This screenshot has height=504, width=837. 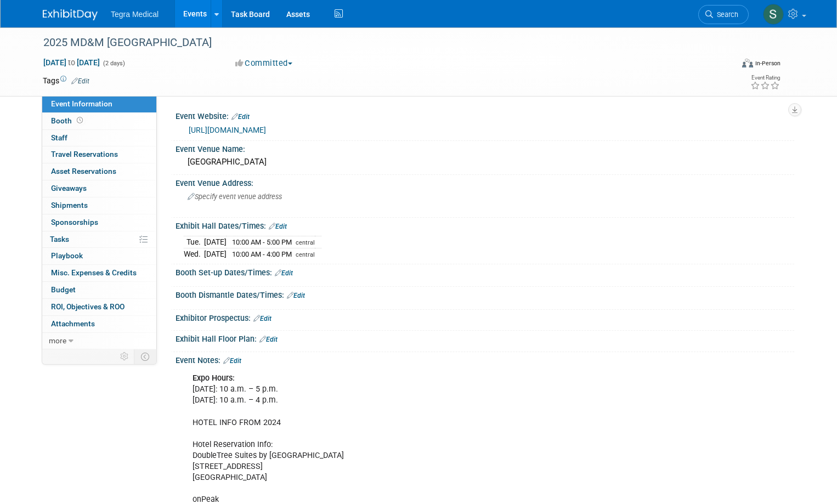 I want to click on a: more, so click(x=100, y=341).